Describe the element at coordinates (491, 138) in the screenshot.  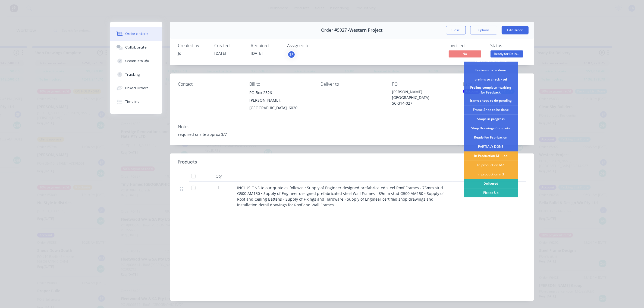
I see `div: Ready For Fabrication` at that location.